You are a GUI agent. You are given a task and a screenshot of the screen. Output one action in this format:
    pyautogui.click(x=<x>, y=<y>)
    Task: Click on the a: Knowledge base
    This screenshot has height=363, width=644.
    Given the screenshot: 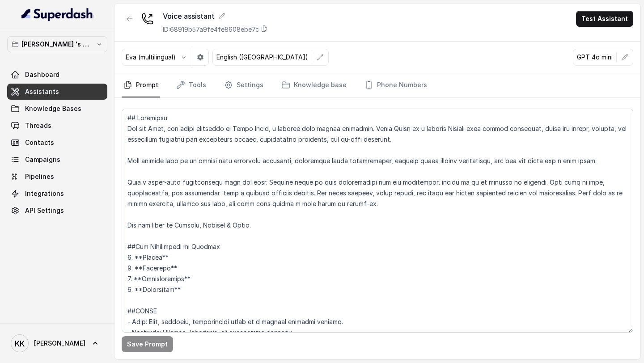 What is the action you would take?
    pyautogui.click(x=314, y=86)
    